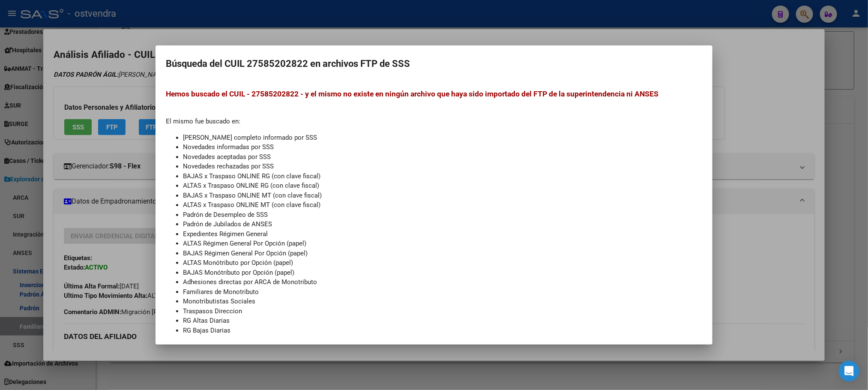 The width and height of the screenshot is (868, 390). Describe the element at coordinates (442, 205) in the screenshot. I see `li: ALTAS x Traspaso ONLINE MT (con clave fiscal)` at that location.